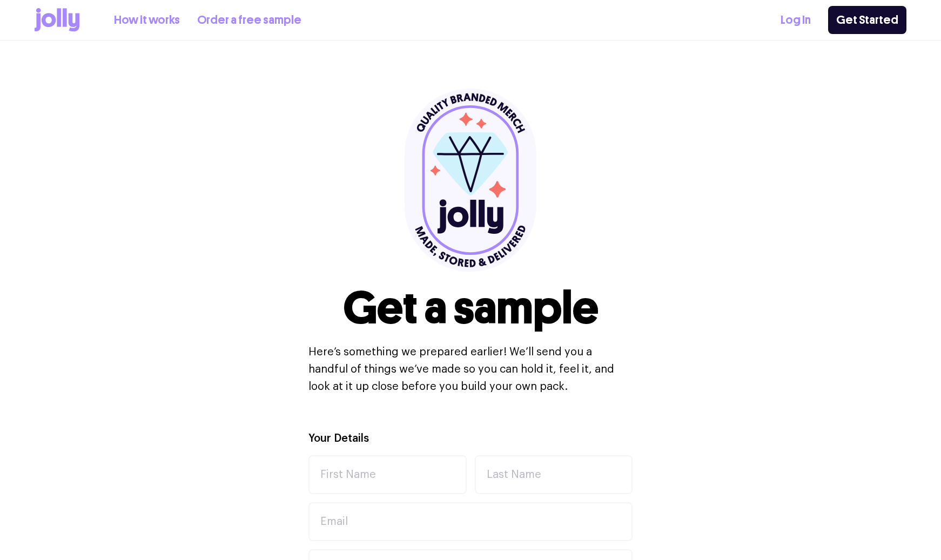 The width and height of the screenshot is (941, 560). I want to click on a: Log In, so click(796, 20).